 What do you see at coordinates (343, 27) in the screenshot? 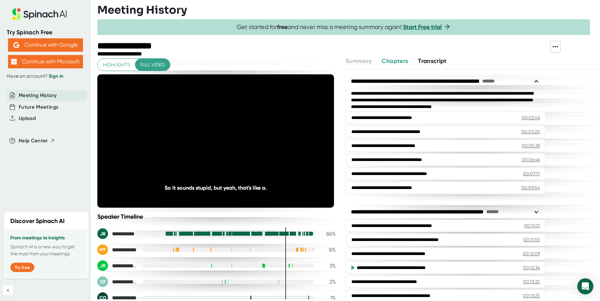
I see `span: Get started for and never miss a meeting summary again!` at bounding box center [343, 27].